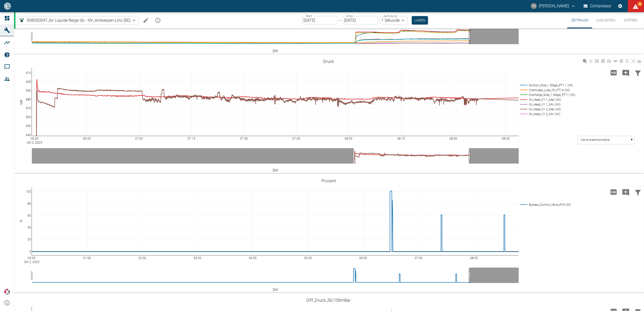  What do you see at coordinates (350, 16) in the screenshot?
I see `label: Ende` at bounding box center [350, 16].